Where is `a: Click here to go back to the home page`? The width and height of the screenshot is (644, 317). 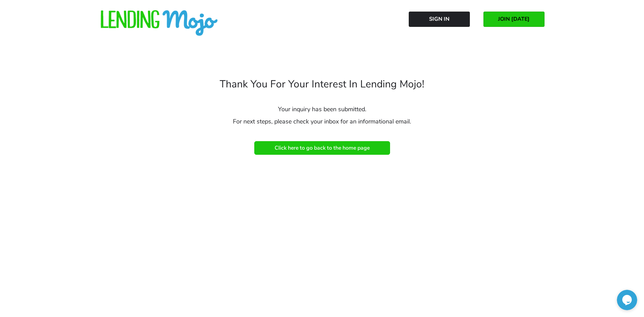
a: Click here to go back to the home page is located at coordinates (322, 148).